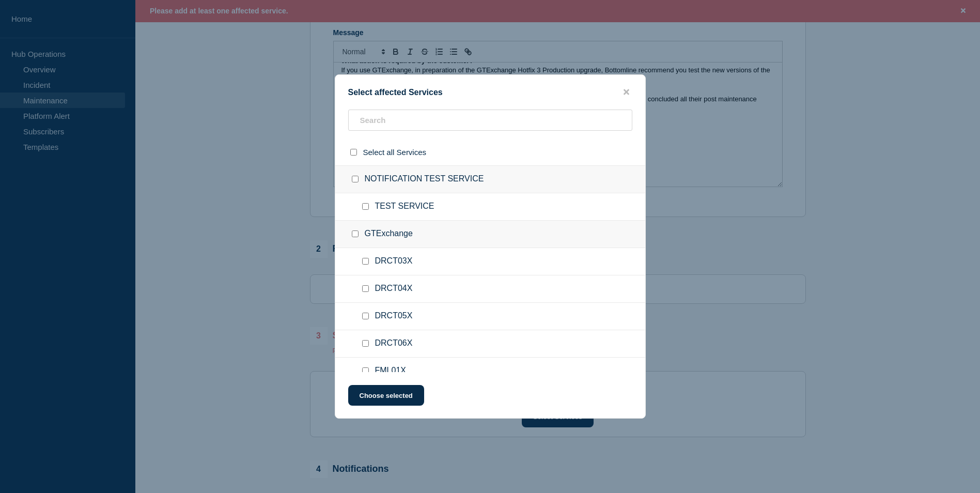 The width and height of the screenshot is (980, 493). I want to click on button: close button, so click(626, 92).